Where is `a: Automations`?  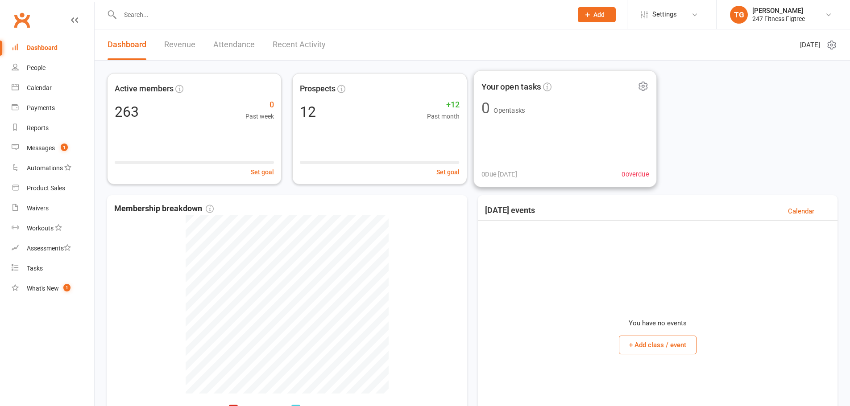 a: Automations is located at coordinates (53, 168).